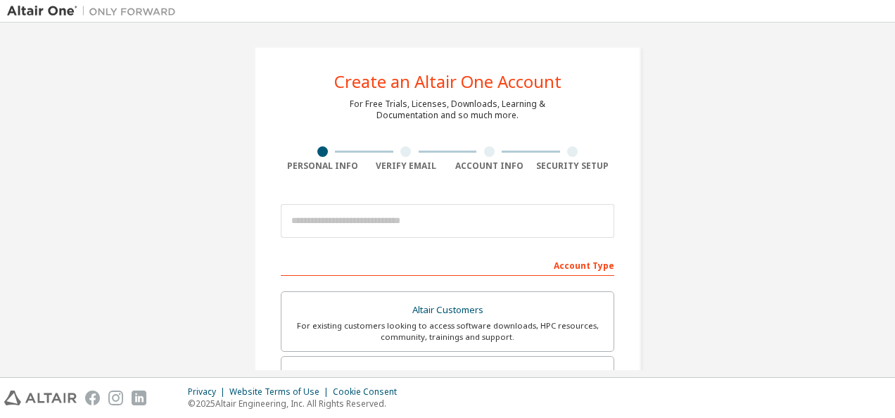  Describe the element at coordinates (115, 398) in the screenshot. I see `img: instagram.svg` at that location.